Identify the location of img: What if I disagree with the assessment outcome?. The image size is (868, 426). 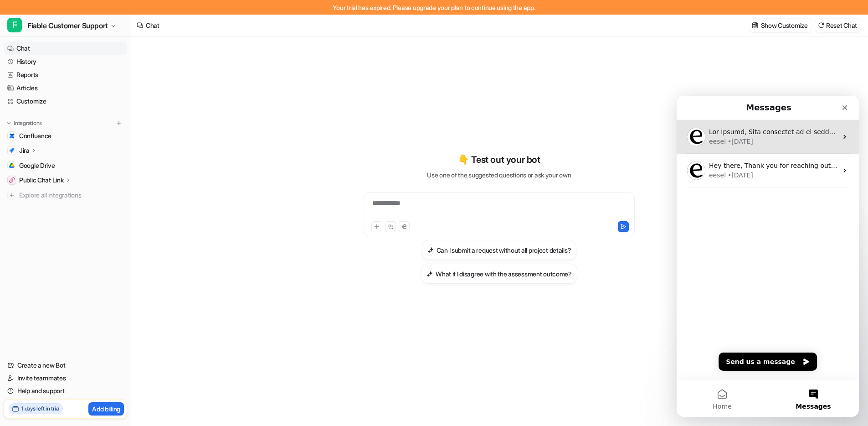
(430, 274).